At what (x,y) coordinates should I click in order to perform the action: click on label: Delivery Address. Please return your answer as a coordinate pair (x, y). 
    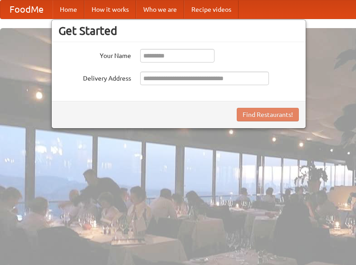
    Looking at the image, I should click on (95, 77).